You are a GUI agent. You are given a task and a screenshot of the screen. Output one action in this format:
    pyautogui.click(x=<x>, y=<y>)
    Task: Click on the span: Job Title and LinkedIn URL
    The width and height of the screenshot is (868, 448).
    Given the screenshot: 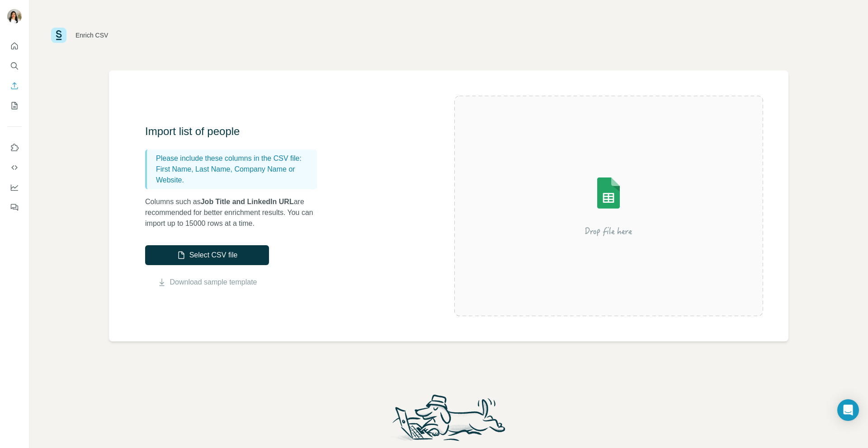 What is the action you would take?
    pyautogui.click(x=248, y=202)
    